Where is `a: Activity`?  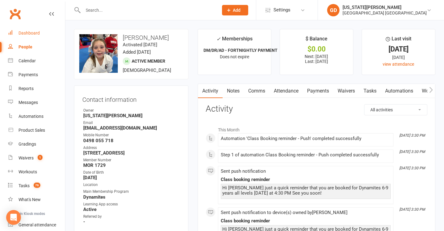 a: Activity is located at coordinates (211, 91).